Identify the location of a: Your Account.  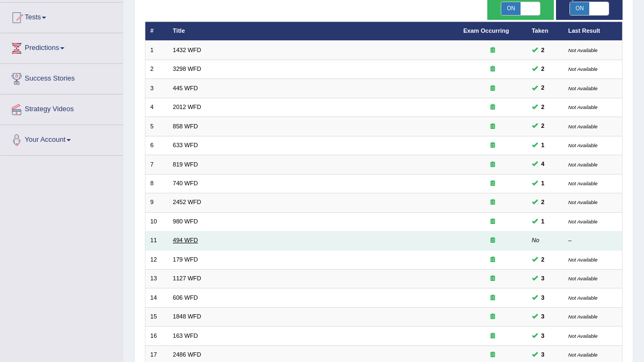
(62, 139).